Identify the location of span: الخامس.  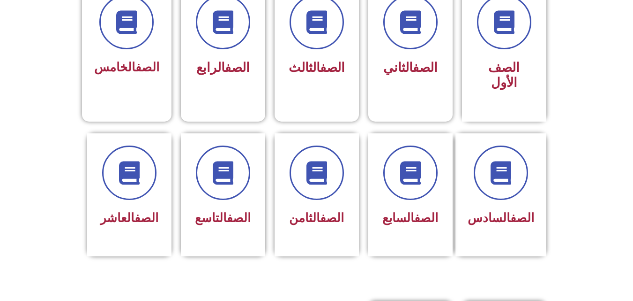
(127, 67).